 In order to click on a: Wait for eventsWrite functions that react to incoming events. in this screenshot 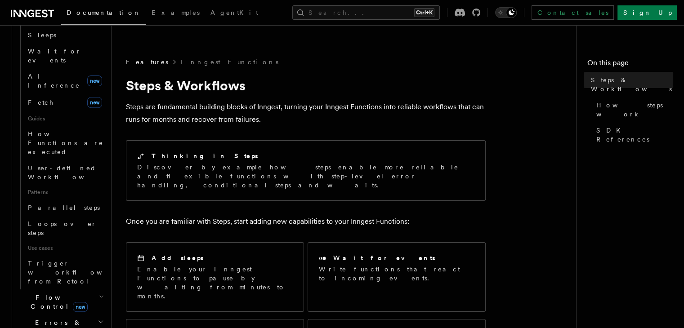, I will do `click(397, 277)`.